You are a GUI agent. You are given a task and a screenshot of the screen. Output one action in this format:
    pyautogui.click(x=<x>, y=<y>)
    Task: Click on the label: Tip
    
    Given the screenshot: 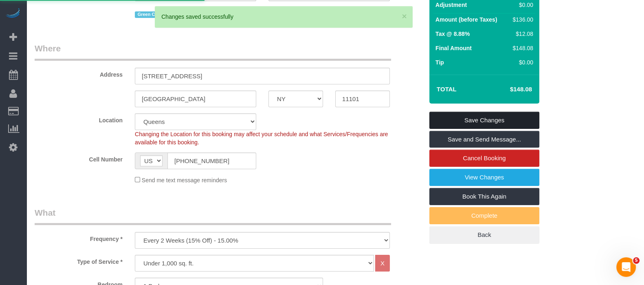 What is the action you would take?
    pyautogui.click(x=440, y=62)
    